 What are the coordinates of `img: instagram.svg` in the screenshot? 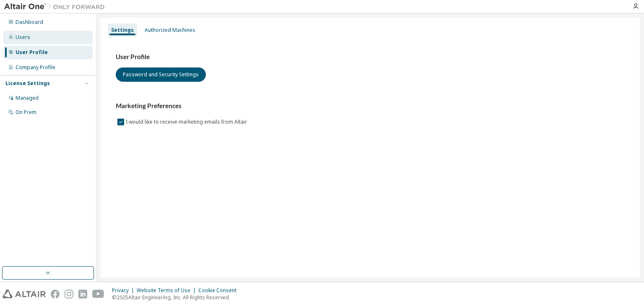 It's located at (69, 293).